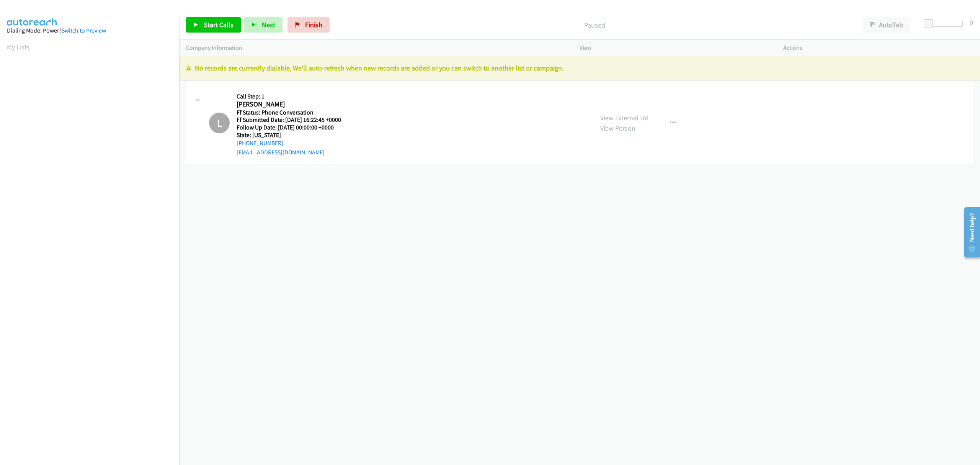 This screenshot has width=980, height=465. Describe the element at coordinates (314, 25) in the screenshot. I see `span: Finish` at that location.